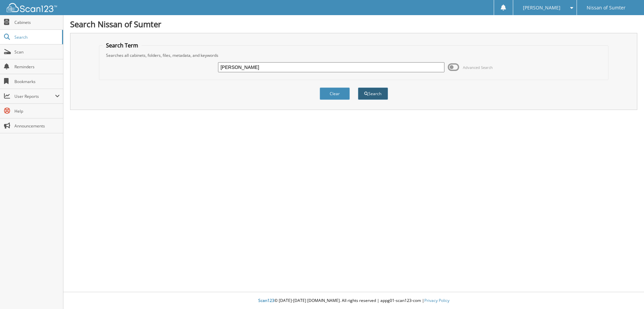 The image size is (644, 309). I want to click on span: Nissan of Sumter, so click(607, 8).